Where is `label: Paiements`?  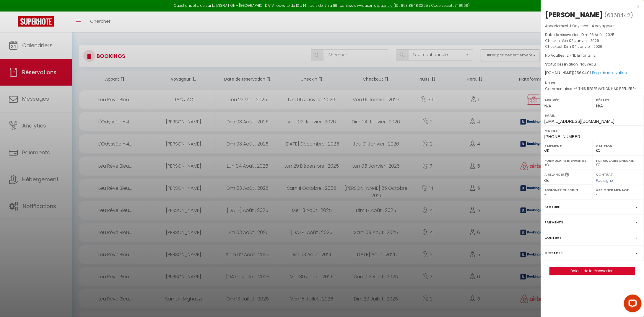
label: Paiements is located at coordinates (554, 223).